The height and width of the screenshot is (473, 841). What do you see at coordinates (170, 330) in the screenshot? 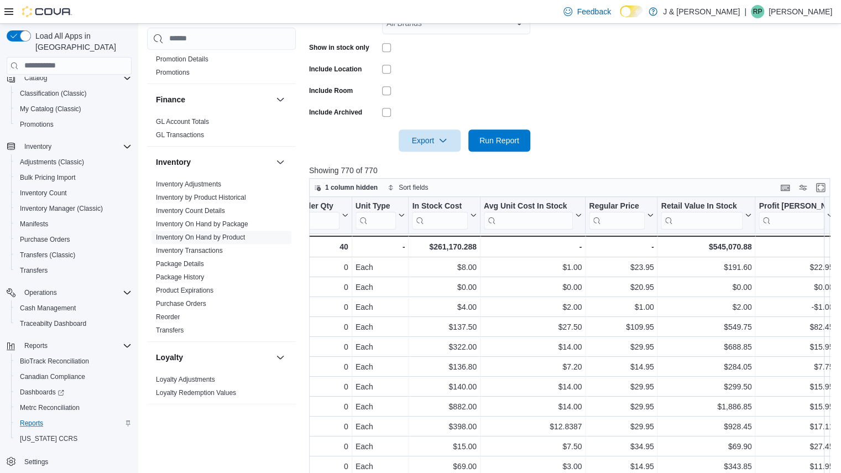
I see `a: Transfers` at bounding box center [170, 330].